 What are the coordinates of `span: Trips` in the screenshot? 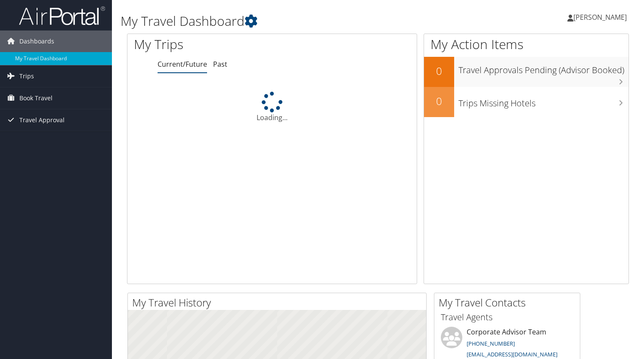 It's located at (26, 76).